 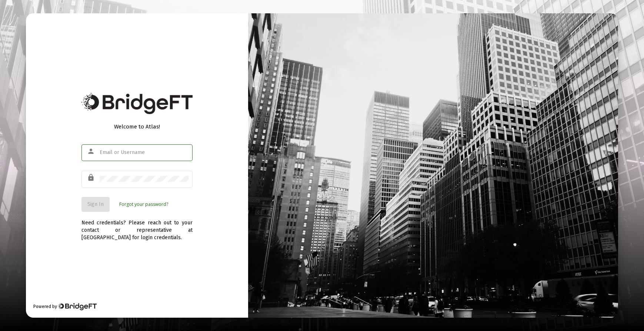 I want to click on div: Welcome to Atlas!, so click(x=137, y=127).